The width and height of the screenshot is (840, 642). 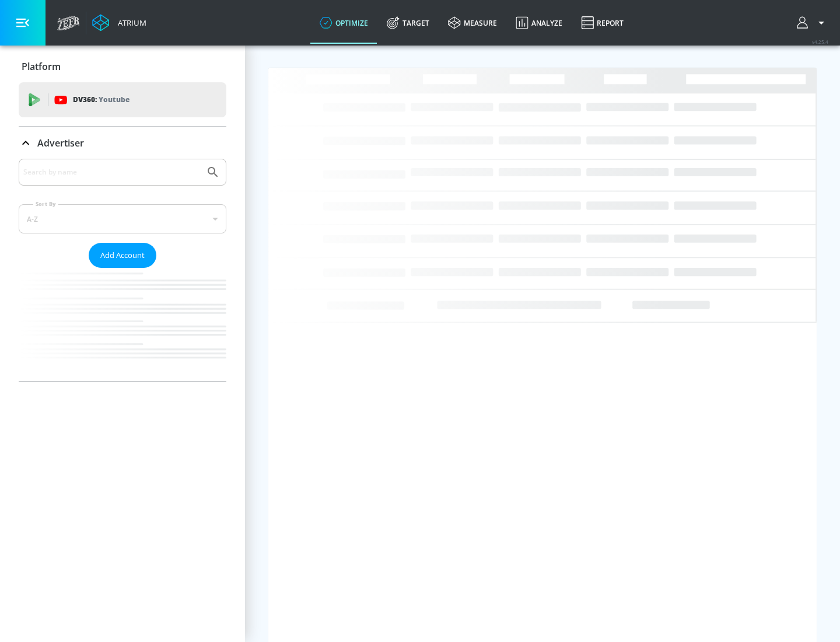 What do you see at coordinates (821, 41) in the screenshot?
I see `span: v 4.25.4` at bounding box center [821, 41].